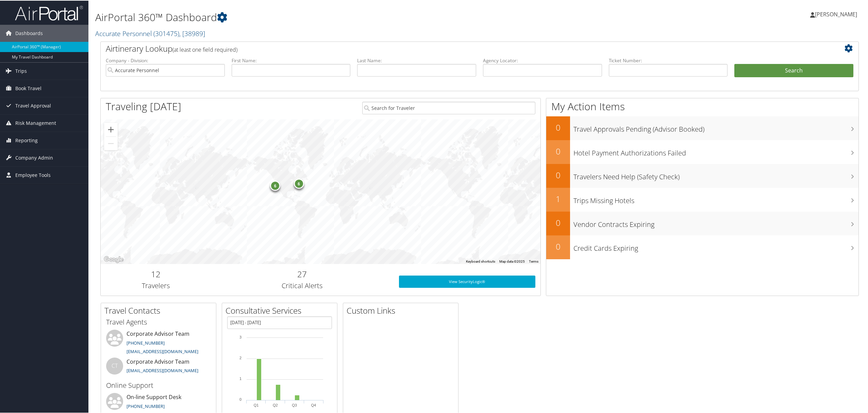 The height and width of the screenshot is (413, 868). I want to click on span: Map data ©2025, so click(512, 261).